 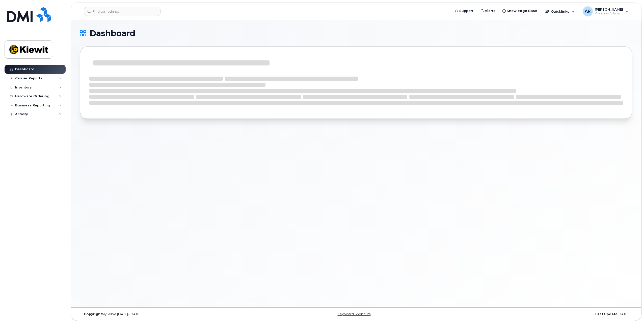 What do you see at coordinates (93, 313) in the screenshot?
I see `strong: Copyright` at bounding box center [93, 313].